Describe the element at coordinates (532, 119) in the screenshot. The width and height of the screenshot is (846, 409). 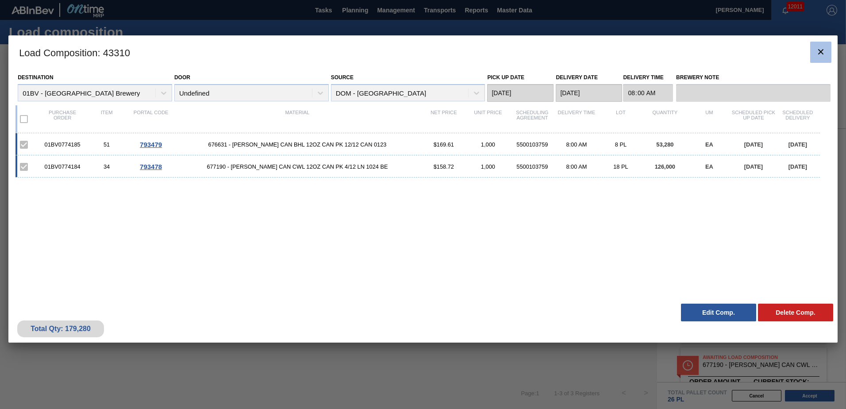
I see `div: Scheduling Agreement` at that location.